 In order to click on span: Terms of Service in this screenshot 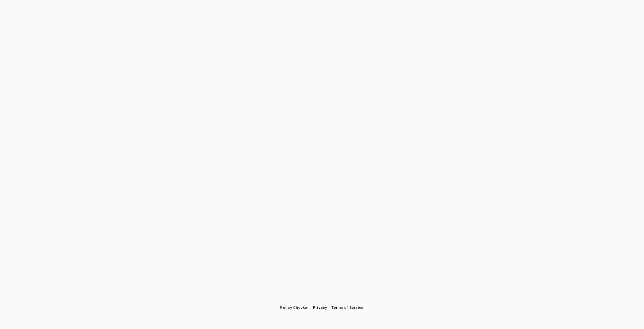, I will do `click(348, 308)`.